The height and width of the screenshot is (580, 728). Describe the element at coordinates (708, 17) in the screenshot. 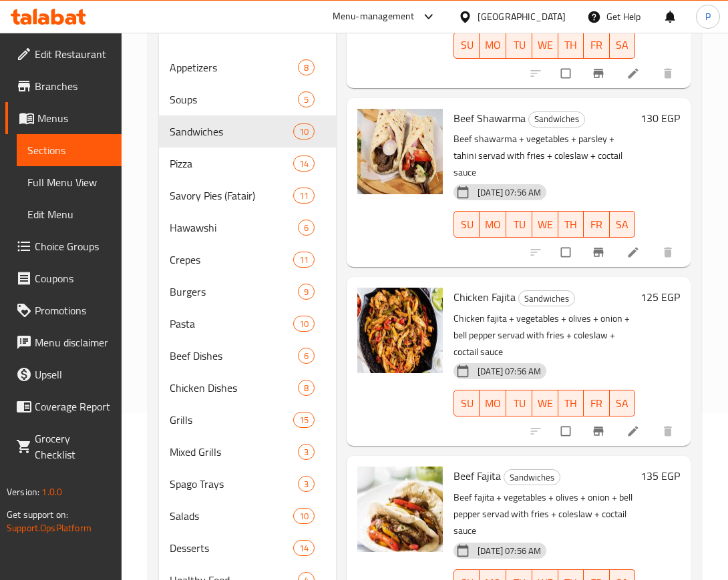

I see `span: P` at that location.